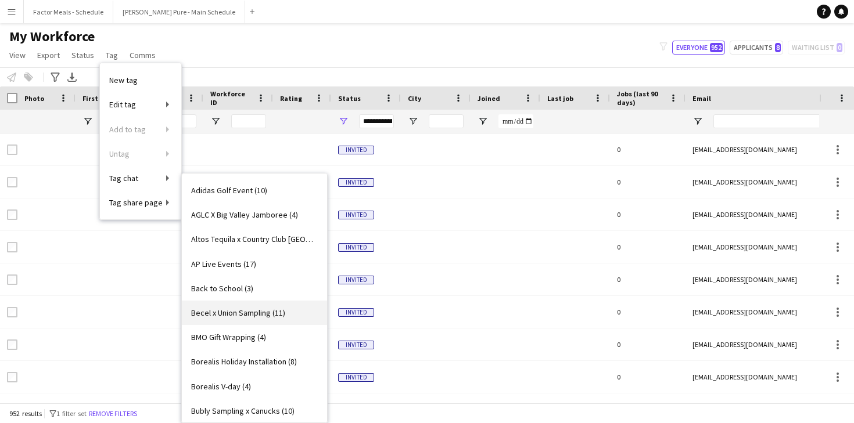 The height and width of the screenshot is (423, 854). What do you see at coordinates (560, 98) in the screenshot?
I see `span: Last job` at bounding box center [560, 98].